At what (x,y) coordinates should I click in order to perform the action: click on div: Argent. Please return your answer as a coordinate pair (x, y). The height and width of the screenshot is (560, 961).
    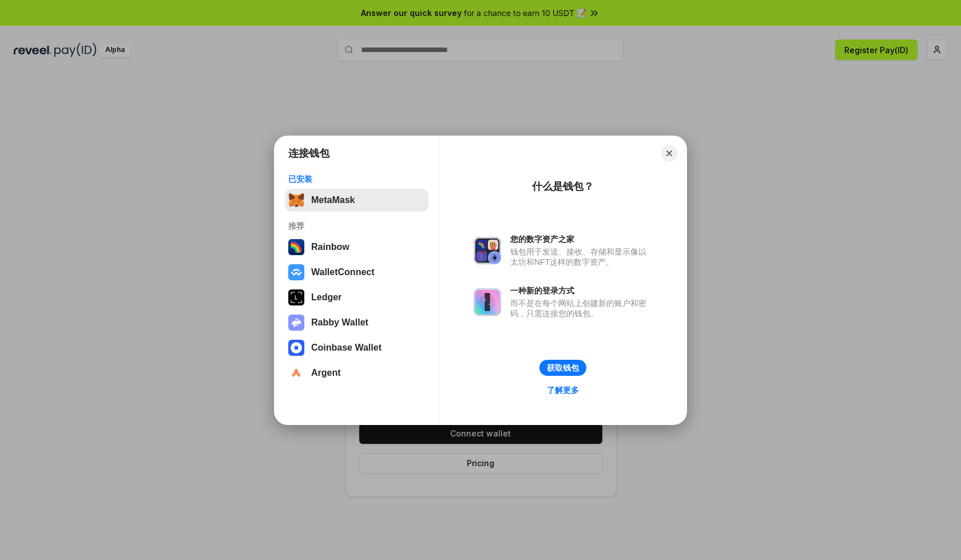
    Looking at the image, I should click on (326, 373).